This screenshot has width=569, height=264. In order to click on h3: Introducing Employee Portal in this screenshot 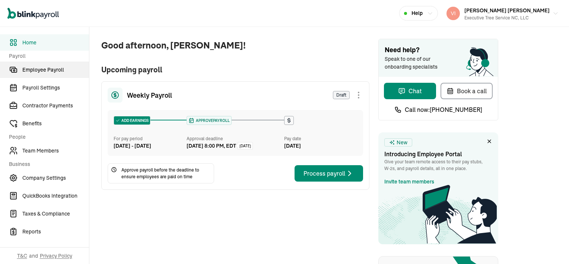, I will do `click(438, 154)`.